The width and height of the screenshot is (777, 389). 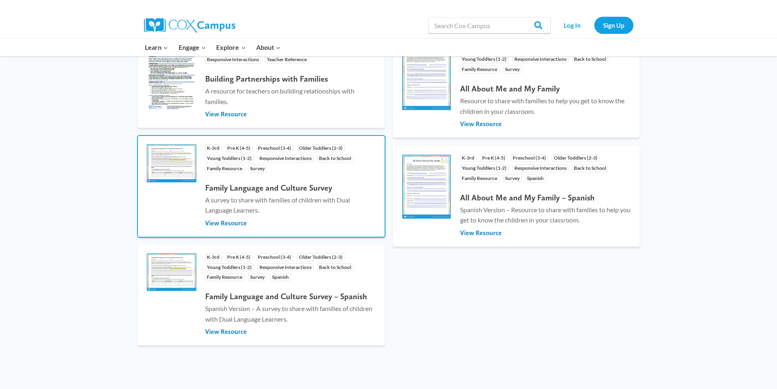 I want to click on h4: Family Language and Culture Survey – Spanish, so click(x=291, y=296).